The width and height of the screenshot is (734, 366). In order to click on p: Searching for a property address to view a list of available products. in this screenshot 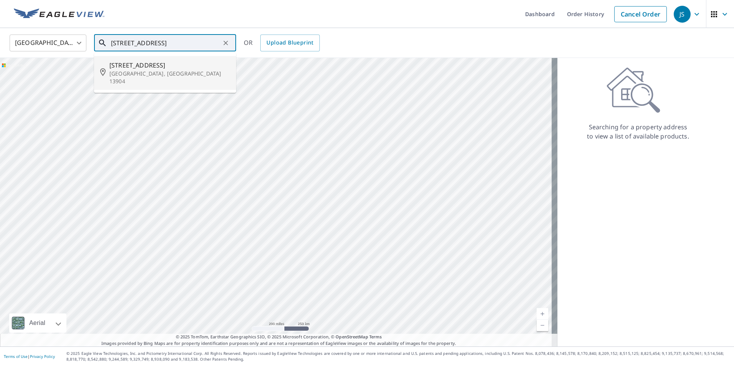, I will do `click(638, 132)`.